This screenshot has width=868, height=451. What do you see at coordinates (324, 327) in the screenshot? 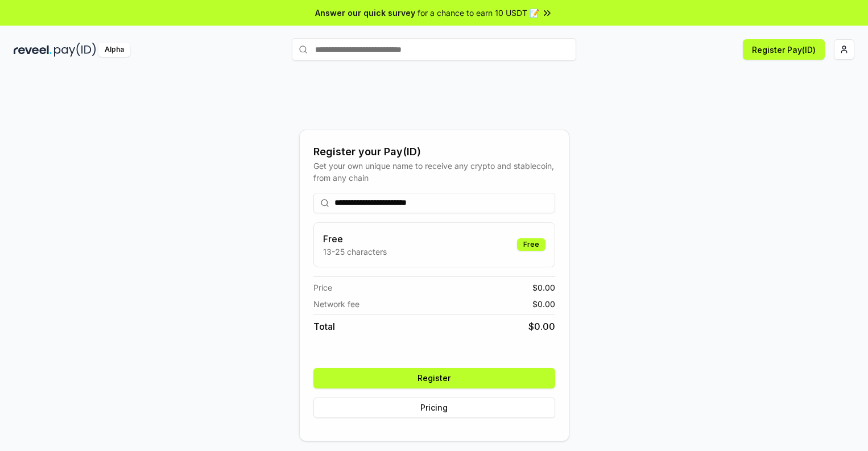
I see `span: Total` at bounding box center [324, 327].